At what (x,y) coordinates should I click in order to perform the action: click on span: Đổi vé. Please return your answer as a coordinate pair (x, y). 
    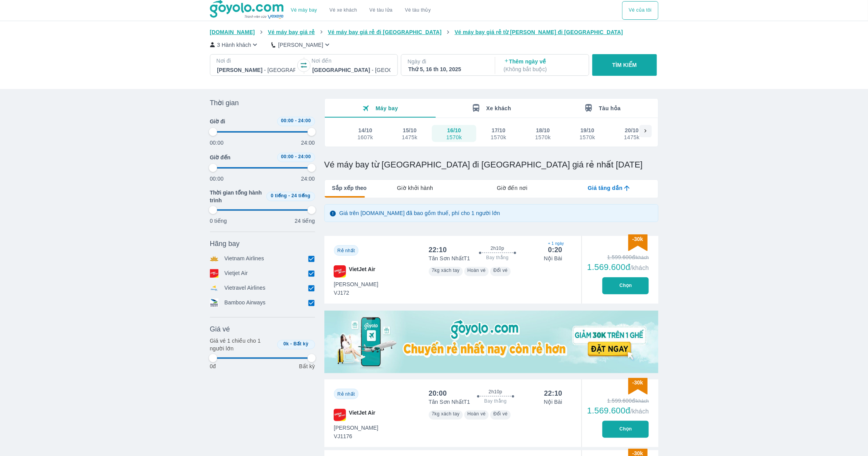
    Looking at the image, I should click on (501, 270).